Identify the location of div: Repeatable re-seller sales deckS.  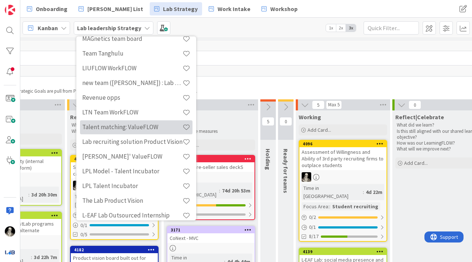
(211, 167).